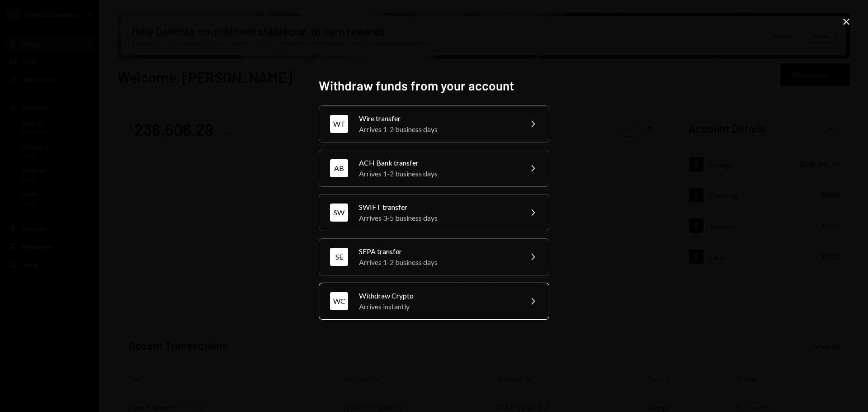 The width and height of the screenshot is (868, 412). I want to click on div: AB, so click(339, 169).